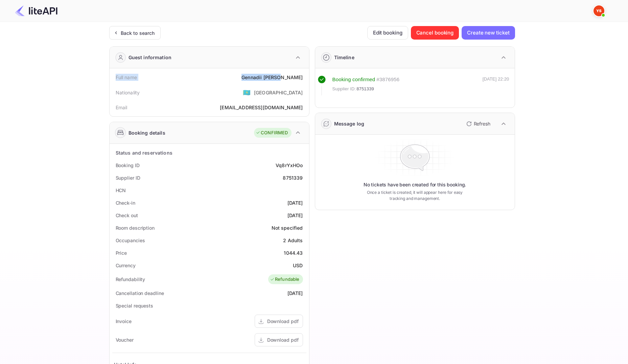  What do you see at coordinates (435, 33) in the screenshot?
I see `button: Cancel booking` at bounding box center [435, 33].